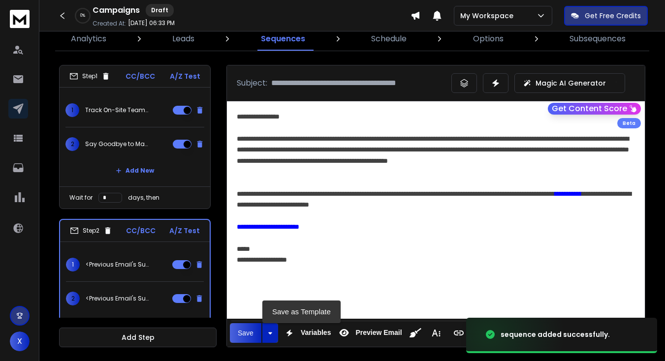  I want to click on button: Preview Email, so click(369, 333).